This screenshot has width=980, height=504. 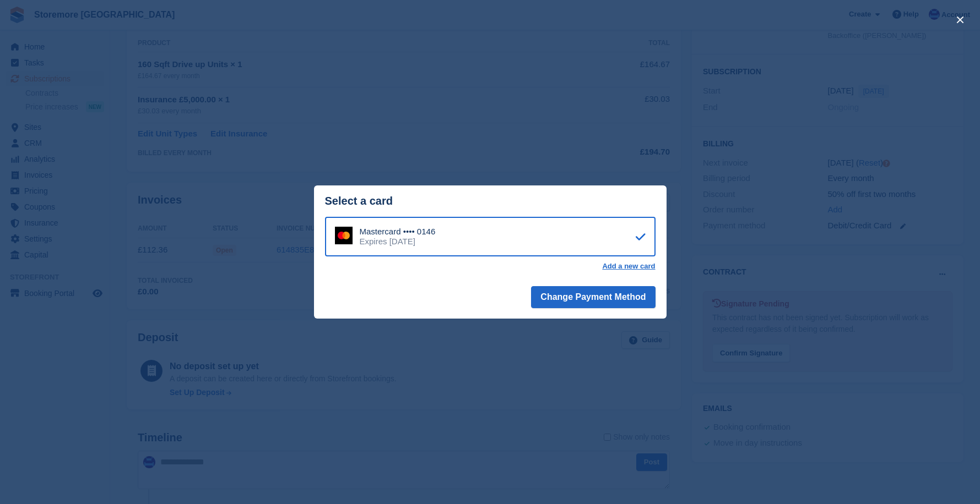 What do you see at coordinates (593, 298) in the screenshot?
I see `button: Change Payment Method` at bounding box center [593, 298].